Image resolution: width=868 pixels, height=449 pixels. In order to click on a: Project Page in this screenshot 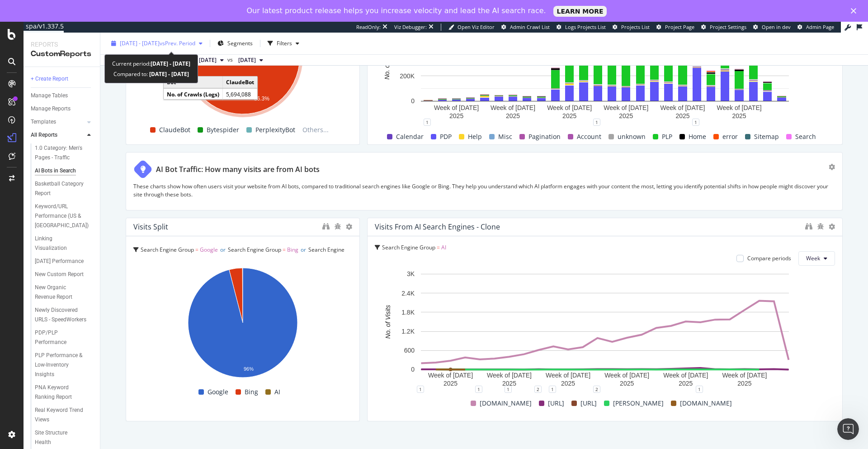, I will do `click(675, 27)`.